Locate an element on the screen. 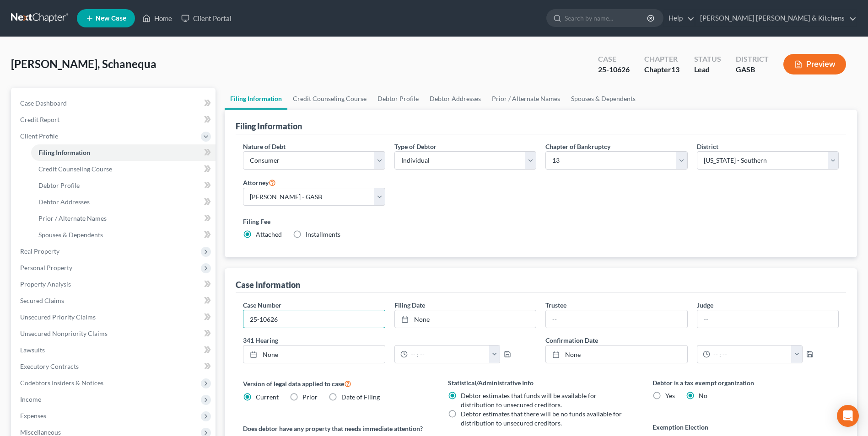 The width and height of the screenshot is (868, 436). span: Property Analysis is located at coordinates (45, 284).